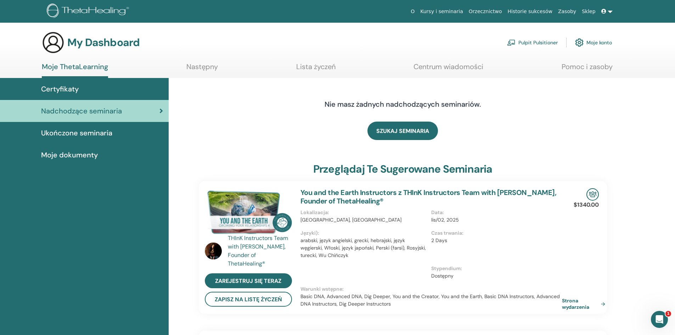  I want to click on h4: Nie masz żadnych nadchodzących seminariów., so click(403, 104).